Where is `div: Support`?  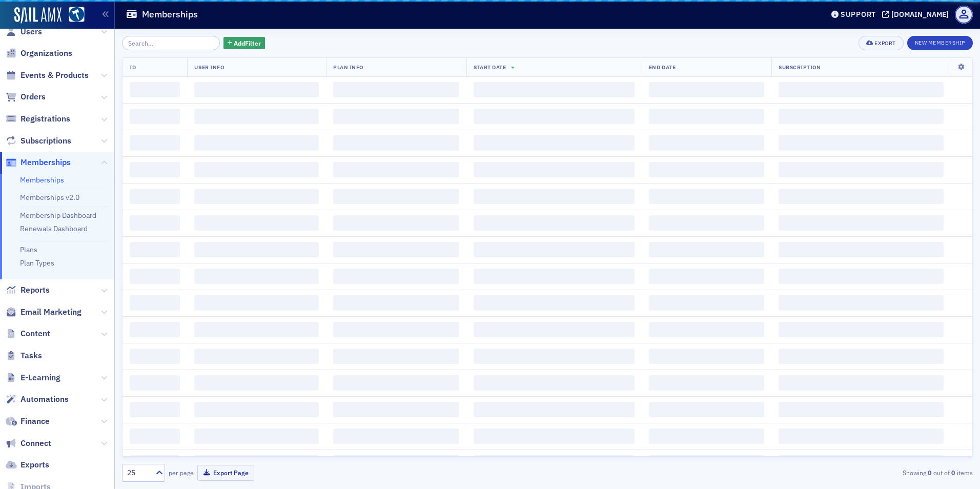
div: Support is located at coordinates (858, 14).